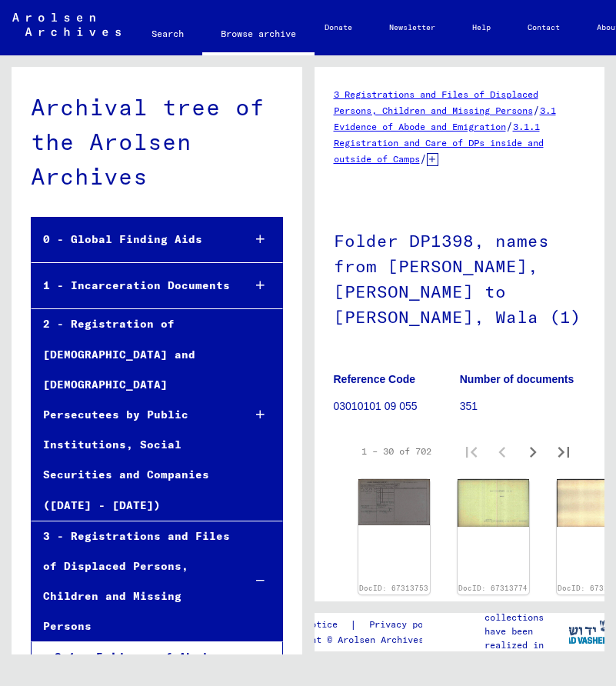 The image size is (616, 686). Describe the element at coordinates (167, 34) in the screenshot. I see `a: Search` at that location.